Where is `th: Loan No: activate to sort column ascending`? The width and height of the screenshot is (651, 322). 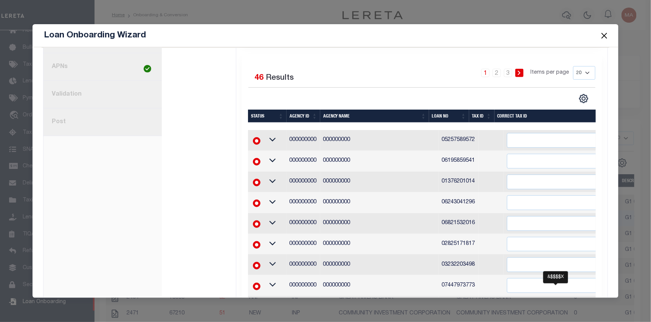 th: Loan No: activate to sort column ascending is located at coordinates (449, 116).